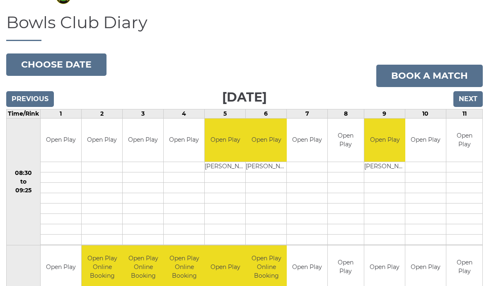 The width and height of the screenshot is (489, 286). I want to click on td: Time/Rink, so click(24, 113).